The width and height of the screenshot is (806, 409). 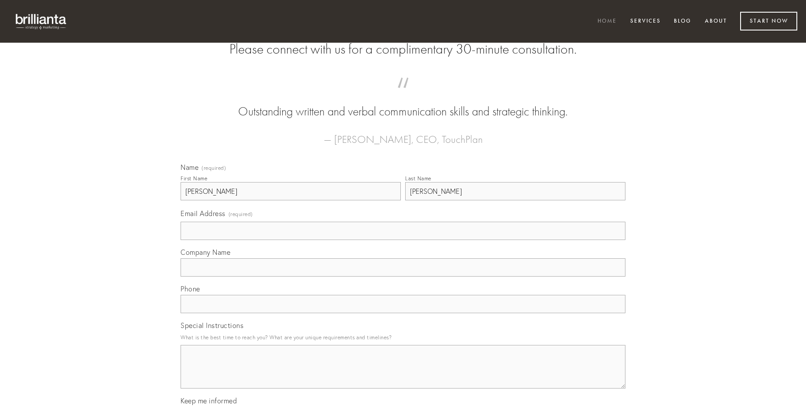 I want to click on a: Services, so click(x=645, y=21).